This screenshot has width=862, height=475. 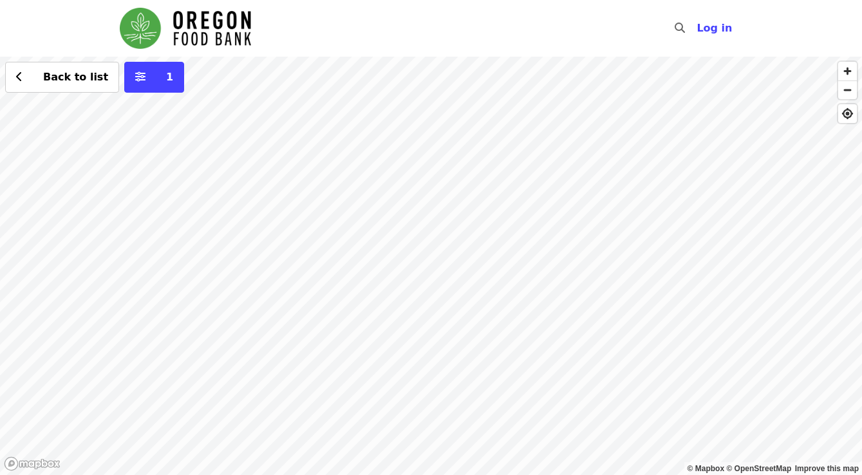 What do you see at coordinates (154, 77) in the screenshot?
I see `button: More filters (1 selected)` at bounding box center [154, 77].